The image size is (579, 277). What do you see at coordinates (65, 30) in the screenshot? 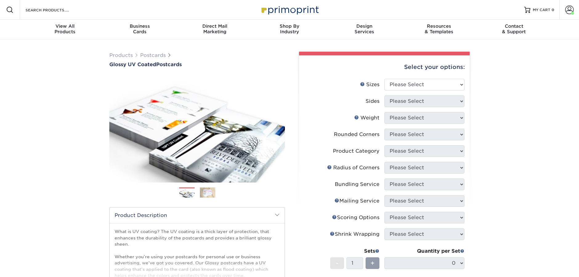
I see `a: View AllProducts` at bounding box center [65, 30].